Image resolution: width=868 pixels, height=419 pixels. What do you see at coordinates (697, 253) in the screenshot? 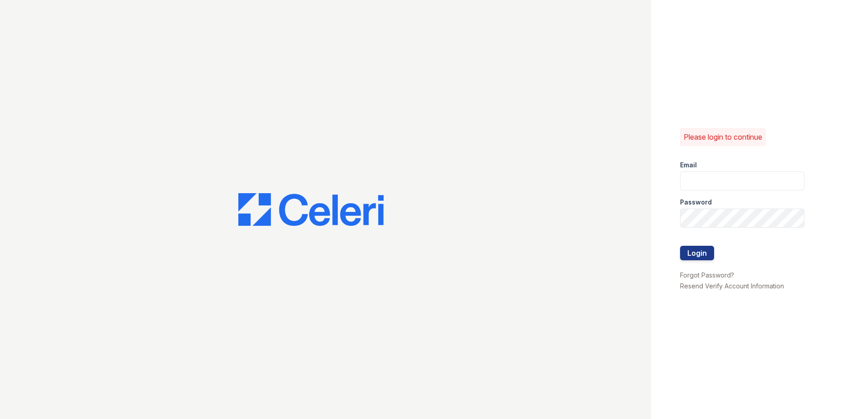
I see `button: Login` at bounding box center [697, 253].